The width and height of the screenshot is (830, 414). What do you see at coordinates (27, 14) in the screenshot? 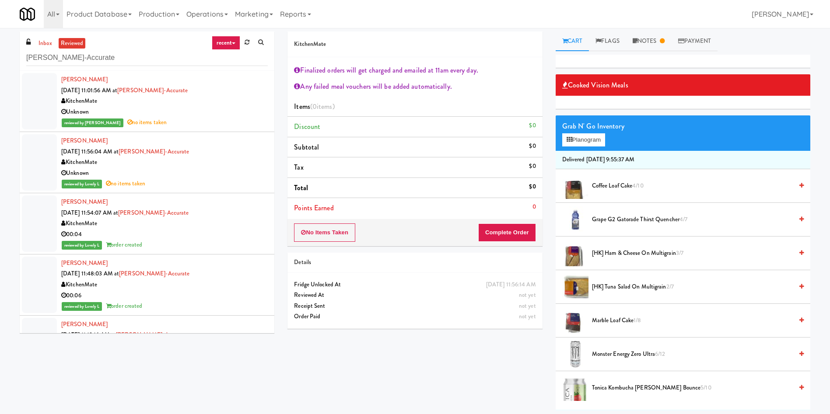
I see `img: Micromart` at bounding box center [27, 14].